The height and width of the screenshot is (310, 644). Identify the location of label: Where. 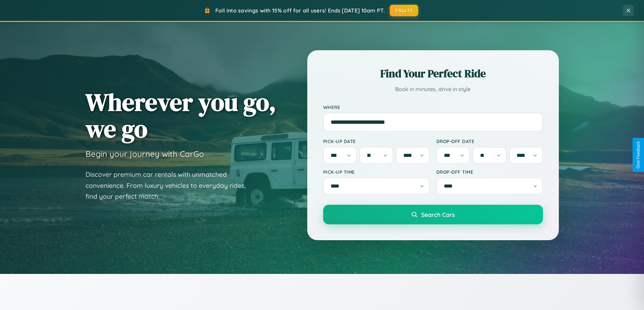
(433, 107).